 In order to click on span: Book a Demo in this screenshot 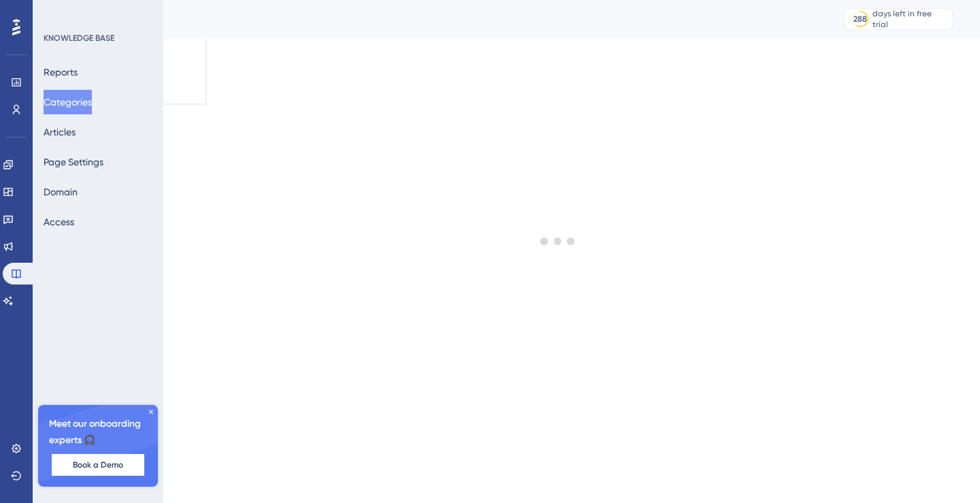, I will do `click(98, 465)`.